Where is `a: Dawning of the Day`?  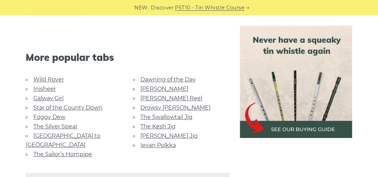 a: Dawning of the Day is located at coordinates (168, 79).